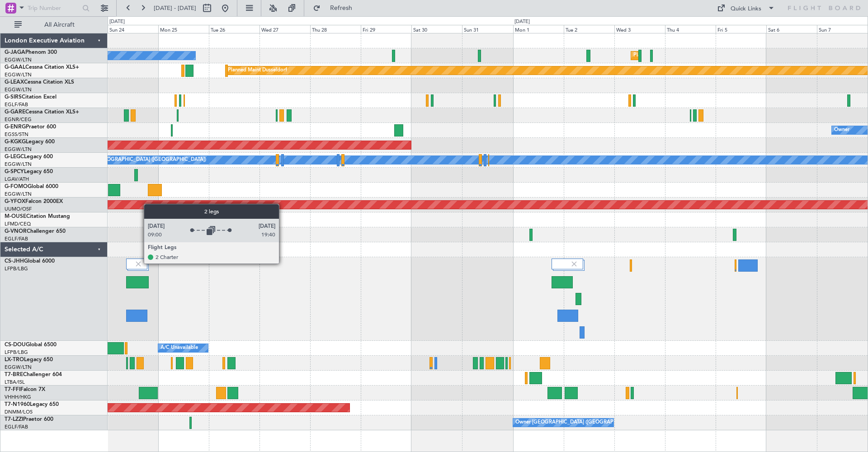 Image resolution: width=868 pixels, height=452 pixels. What do you see at coordinates (54, 25) in the screenshot?
I see `button: All Aircraft` at bounding box center [54, 25].